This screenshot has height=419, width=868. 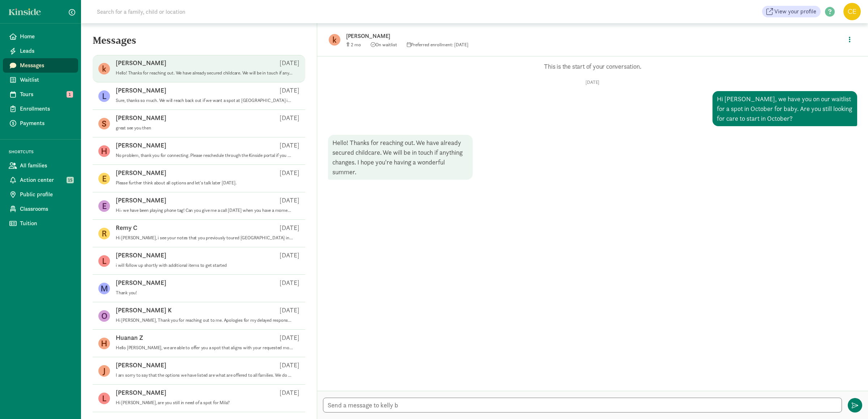 I want to click on div: Hello! Thanks for reaching out. We have already secured childcare. We will be in touch if anythin..., so click(x=400, y=157).